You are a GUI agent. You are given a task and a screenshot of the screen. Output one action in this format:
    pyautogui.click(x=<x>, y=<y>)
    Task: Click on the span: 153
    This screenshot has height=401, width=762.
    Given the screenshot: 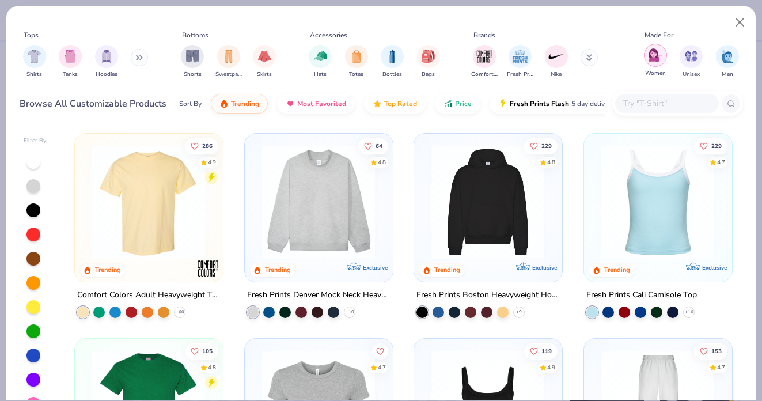 What is the action you would take?
    pyautogui.click(x=717, y=351)
    